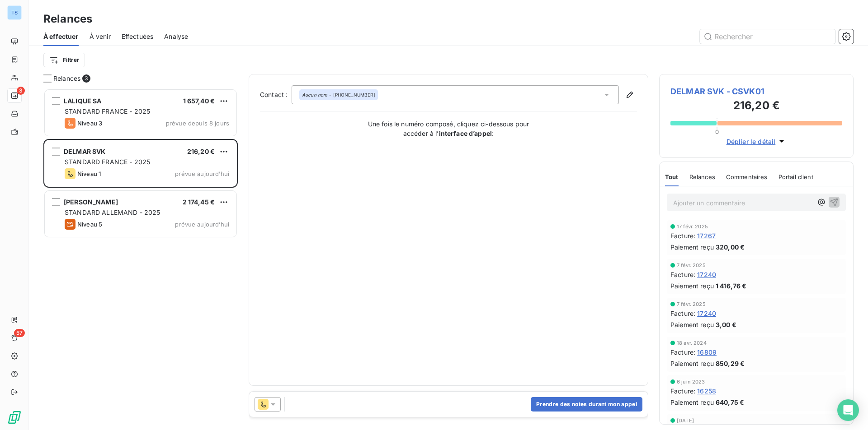 The image size is (868, 430). What do you see at coordinates (448, 129) in the screenshot?
I see `p: Une fois le numéro composé, cliquez ci-dessous pour accéder à l’ :` at bounding box center [448, 129].